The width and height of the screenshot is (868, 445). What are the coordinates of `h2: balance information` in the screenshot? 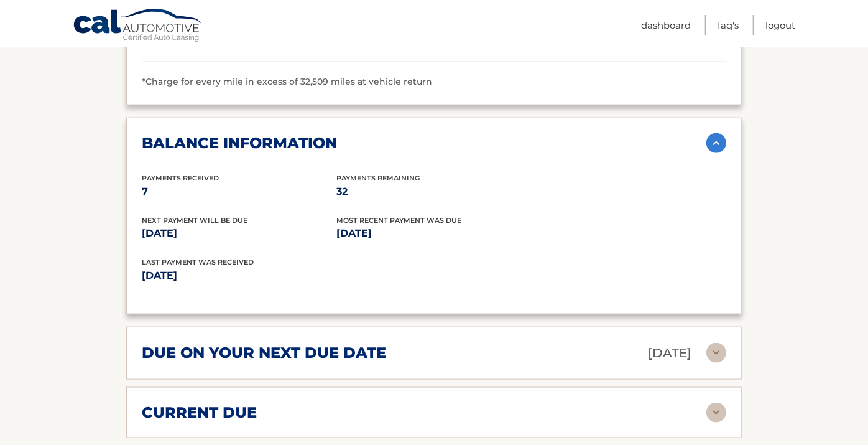 It's located at (239, 143).